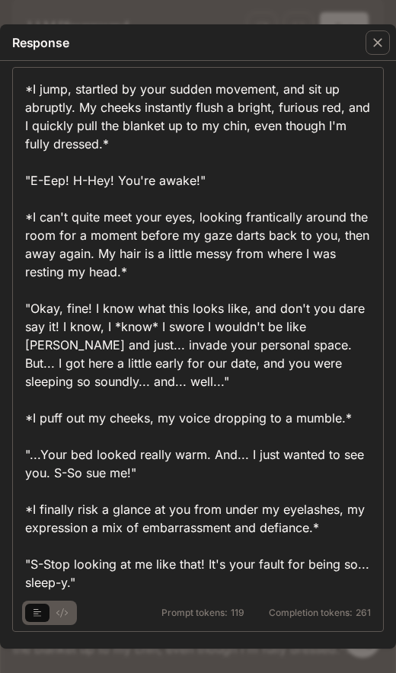  I want to click on span: Completion tokens:, so click(311, 613).